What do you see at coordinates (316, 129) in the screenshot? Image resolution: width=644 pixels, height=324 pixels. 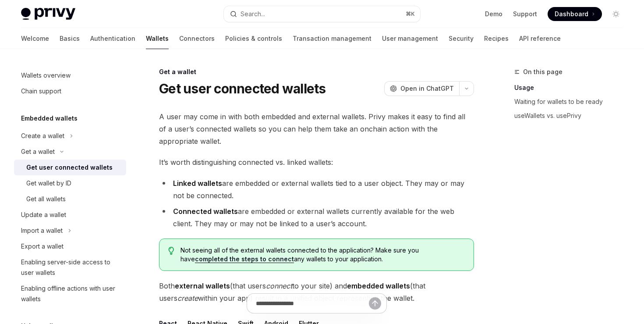 I see `span: A user may come in with both embedded and external wallets. Privy makes it easy to find all of a ...` at bounding box center [316, 129].